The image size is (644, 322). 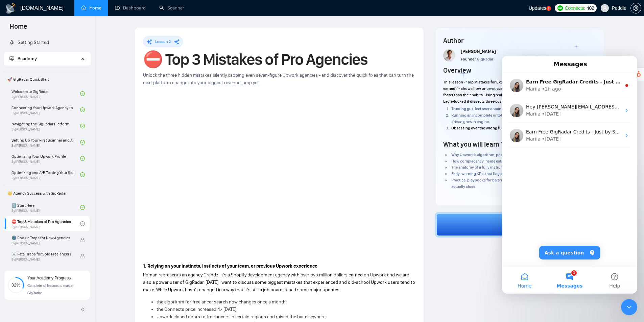 What do you see at coordinates (112, 230) in the screenshot?
I see `span: Help` at bounding box center [112, 230].